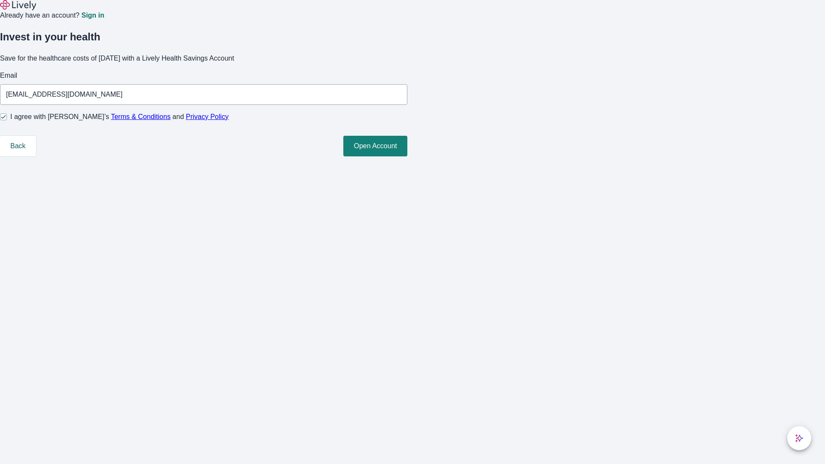 This screenshot has height=464, width=825. Describe the element at coordinates (140, 116) in the screenshot. I see `a: Terms & Conditions` at that location.